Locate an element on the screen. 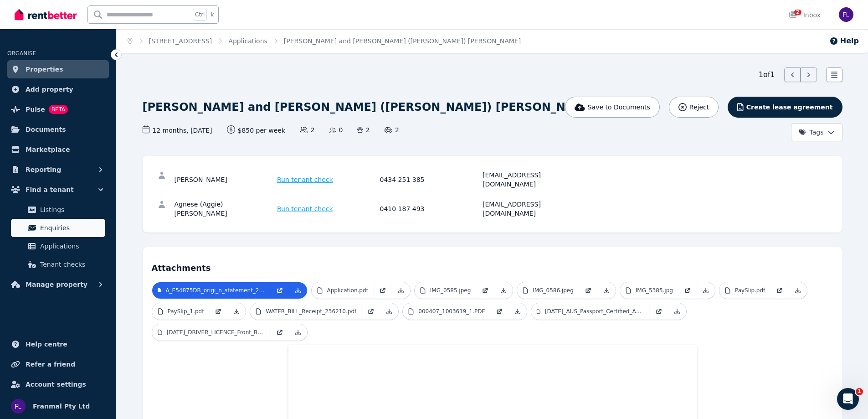 The width and height of the screenshot is (868, 419). div: Inbox is located at coordinates (805, 15).